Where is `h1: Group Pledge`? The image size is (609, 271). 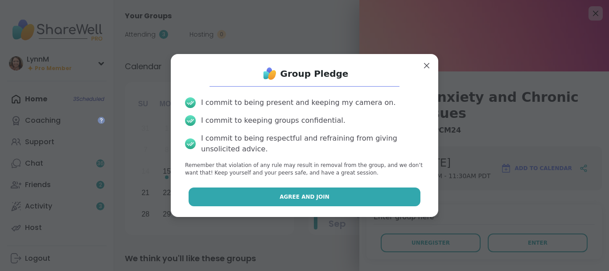 h1: Group Pledge is located at coordinates (315, 74).